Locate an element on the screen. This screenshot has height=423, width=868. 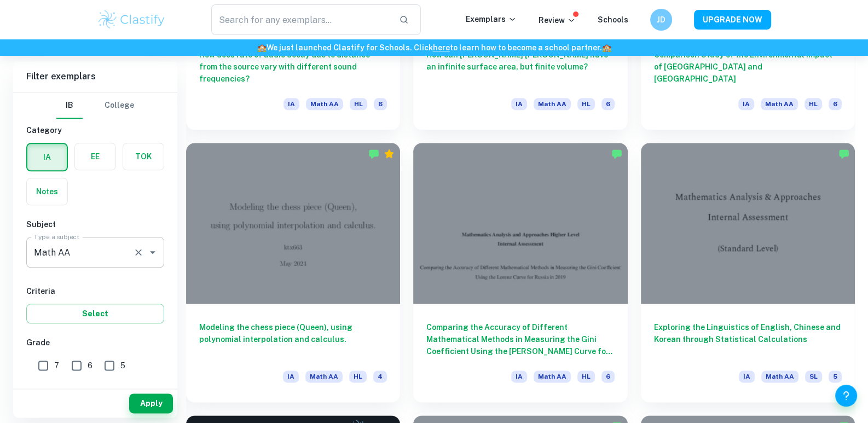
button: Clear is located at coordinates (139, 252).